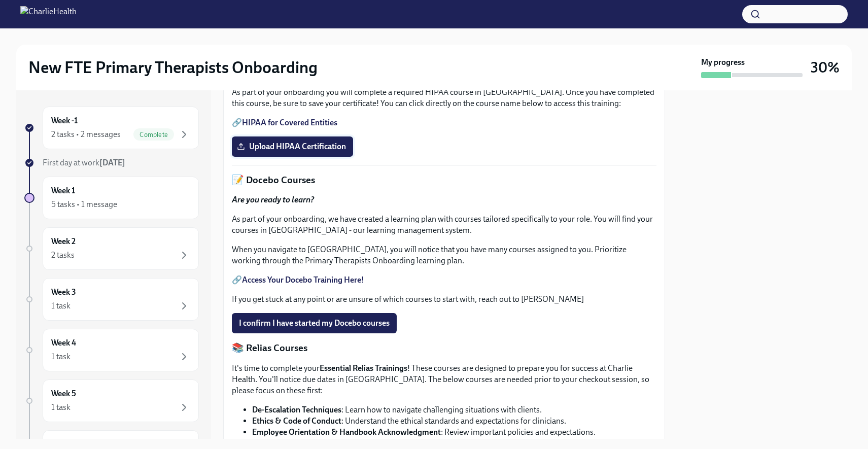 The image size is (868, 449). What do you see at coordinates (290, 123) in the screenshot?
I see `a: HIPAA for Covered Entities` at bounding box center [290, 123].